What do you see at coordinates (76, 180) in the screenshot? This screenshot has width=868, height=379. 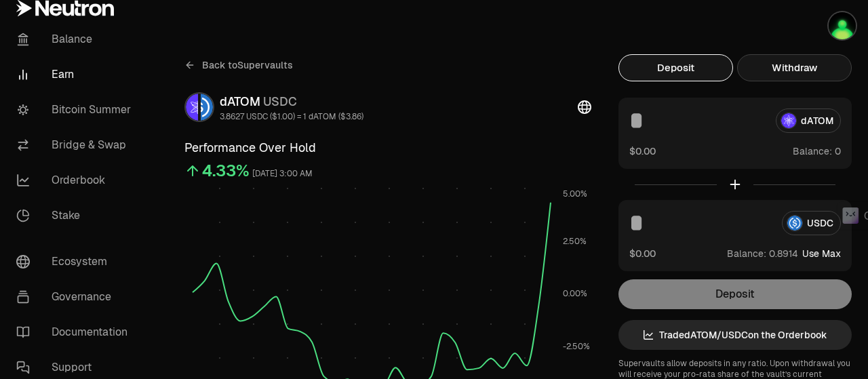 I see `a: Orderbook` at bounding box center [76, 180].